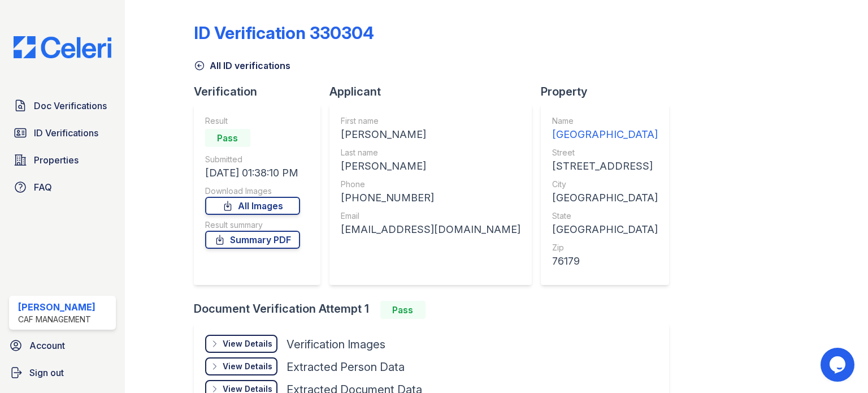  Describe the element at coordinates (62, 160) in the screenshot. I see `a: Properties` at that location.